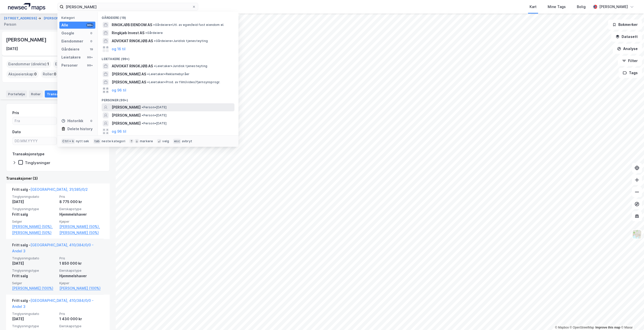 This screenshot has width=644, height=330. Describe the element at coordinates (72, 121) in the screenshot. I see `div: Historikk` at that location.